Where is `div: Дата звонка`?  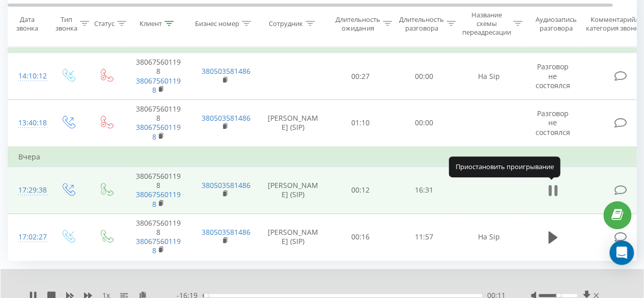
div: Дата звонка is located at coordinates (27, 24).